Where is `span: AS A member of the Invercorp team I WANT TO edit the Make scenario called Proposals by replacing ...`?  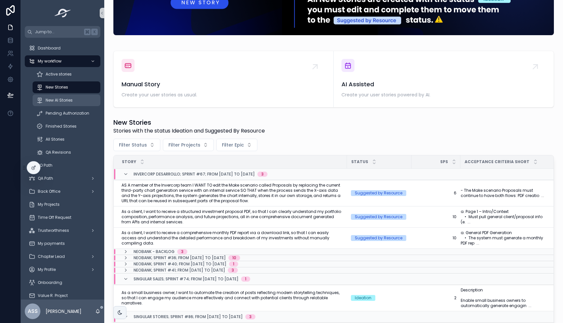
span: AS A member of the Invercorp team I WANT TO edit the Make scenario called Proposals by replacing ... is located at coordinates (232, 193).